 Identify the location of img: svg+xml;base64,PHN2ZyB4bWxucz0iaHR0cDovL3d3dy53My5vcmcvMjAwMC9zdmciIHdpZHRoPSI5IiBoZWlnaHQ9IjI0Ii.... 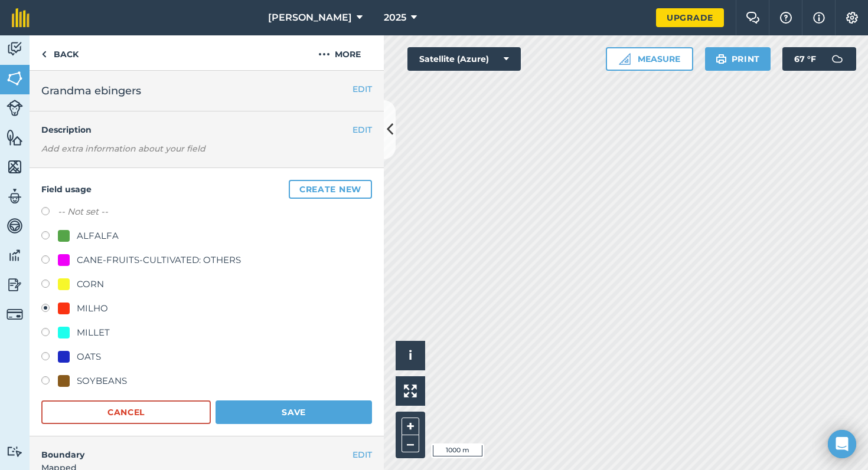
(44, 54).